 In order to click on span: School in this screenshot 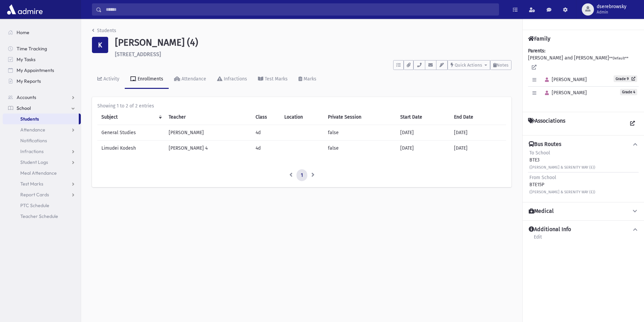, I will do `click(24, 108)`.